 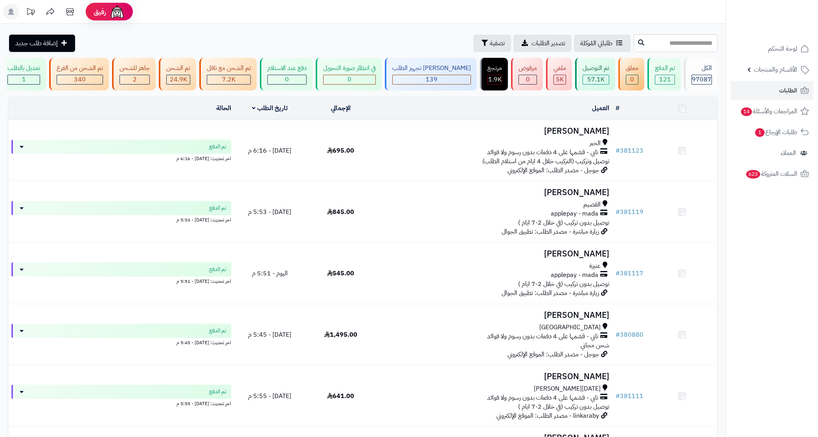 I want to click on a: في انتظار صورة التحويل 0, so click(x=349, y=74).